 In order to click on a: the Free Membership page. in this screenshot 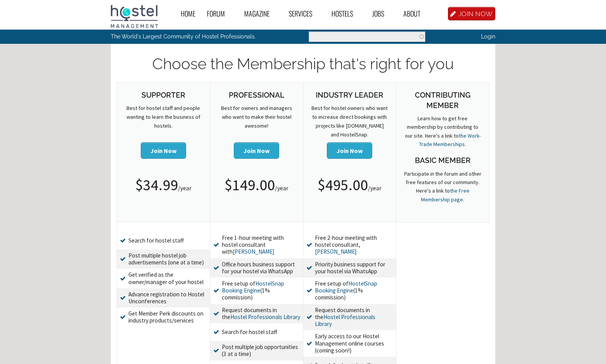, I will do `click(445, 195)`.